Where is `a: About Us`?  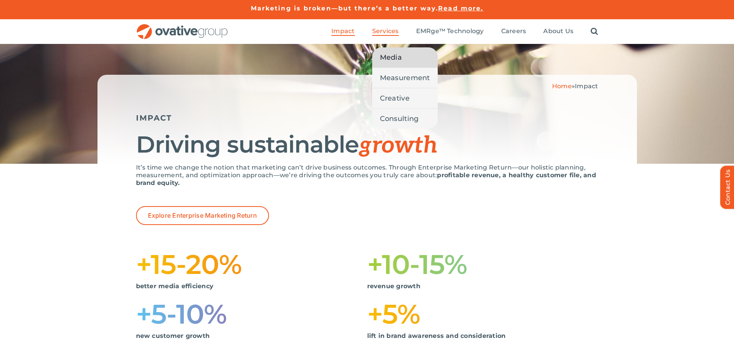
a: About Us is located at coordinates (558, 32).